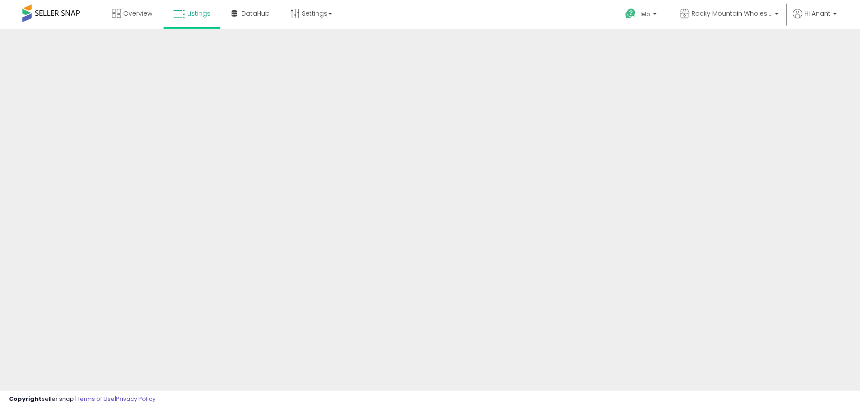 This screenshot has height=408, width=860. I want to click on div: seller snap | |, so click(82, 399).